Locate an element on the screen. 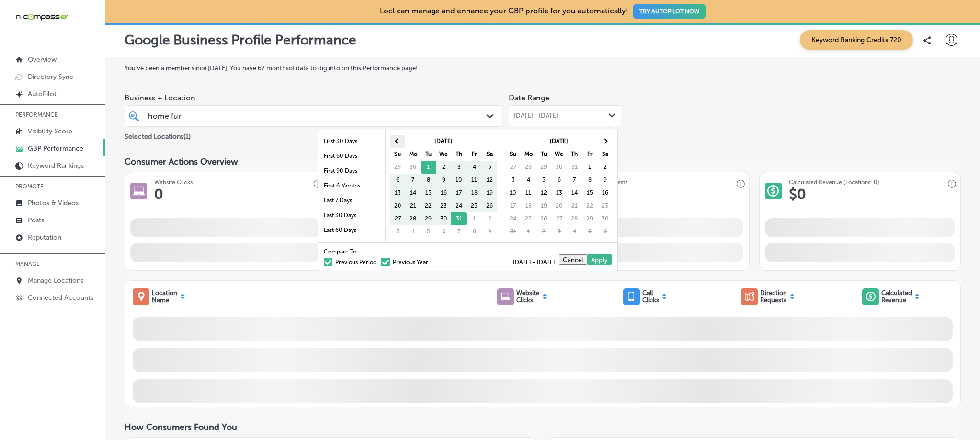 This screenshot has height=440, width=980. p: Location Name is located at coordinates (164, 297).